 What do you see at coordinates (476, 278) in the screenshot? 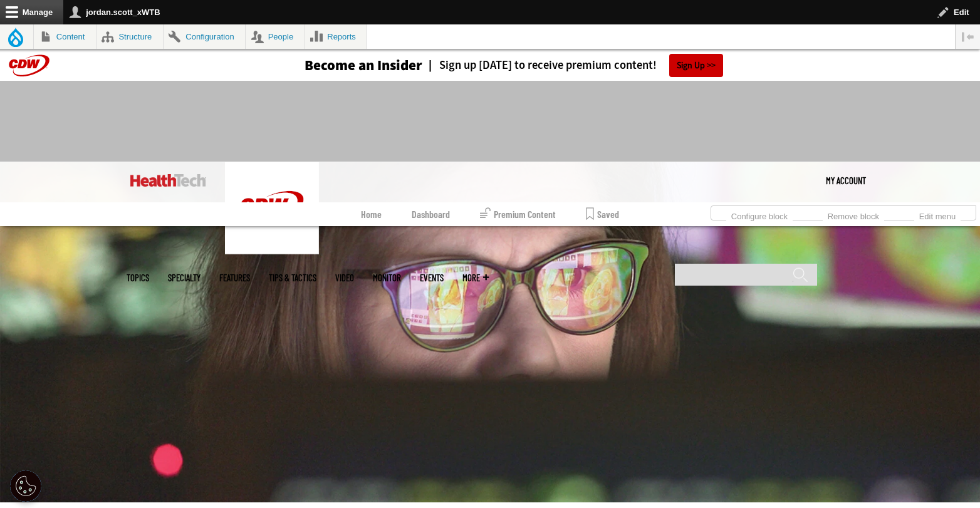
I see `span: More` at bounding box center [476, 278].